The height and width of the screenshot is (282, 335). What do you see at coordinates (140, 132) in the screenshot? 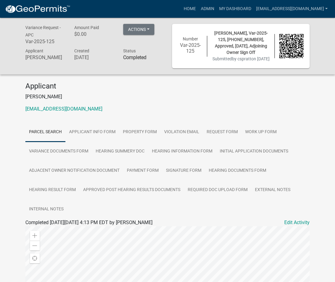
I see `a: Property Form` at bounding box center [140, 132].